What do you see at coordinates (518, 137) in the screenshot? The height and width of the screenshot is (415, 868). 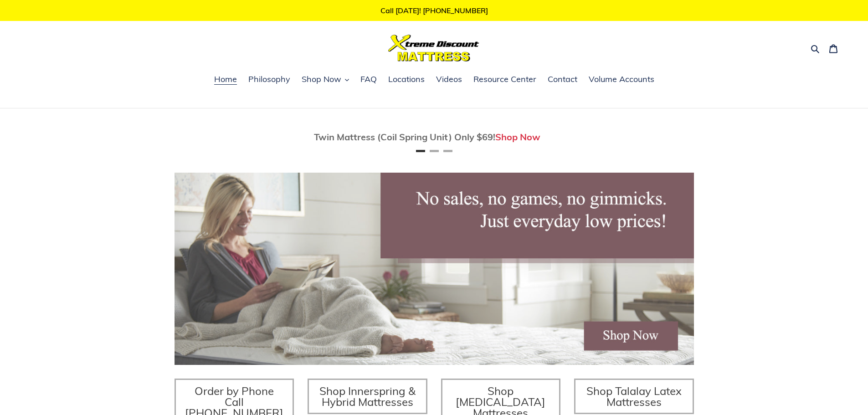 I see `a: Shop Now` at bounding box center [518, 137].